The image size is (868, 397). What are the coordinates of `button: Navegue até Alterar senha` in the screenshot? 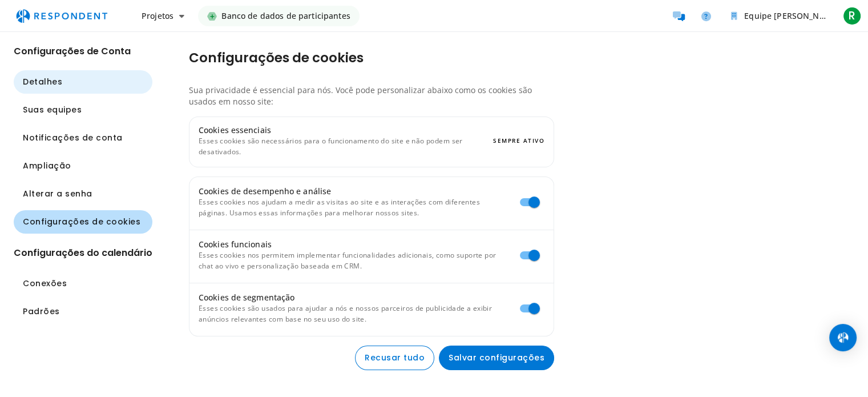 It's located at (83, 194).